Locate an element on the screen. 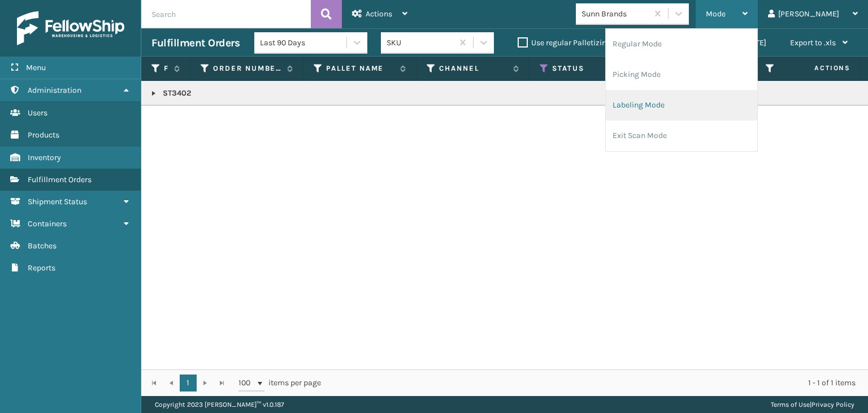 Image resolution: width=868 pixels, height=413 pixels. span: Inventory is located at coordinates (44, 157).